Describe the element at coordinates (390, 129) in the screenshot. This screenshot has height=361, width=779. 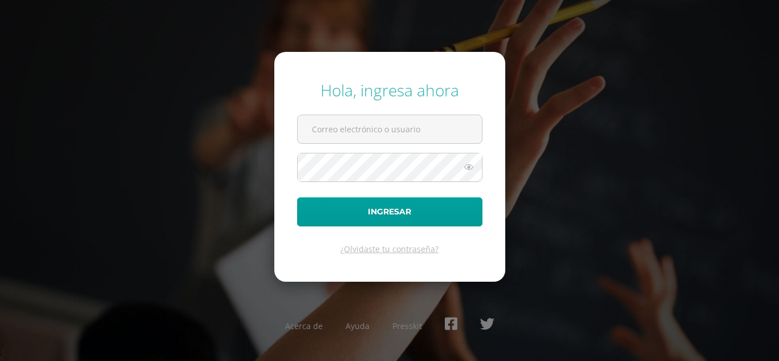
I see `input: Correo electrónico o usuario` at that location.